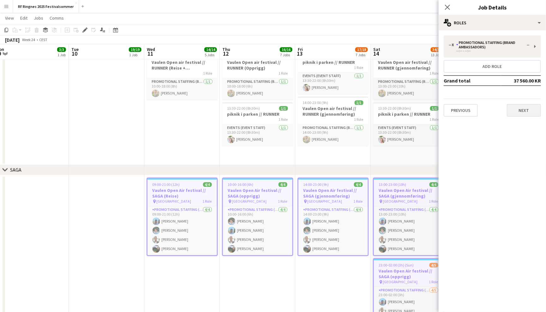  What do you see at coordinates (9, 18) in the screenshot?
I see `span: View` at bounding box center [9, 18].